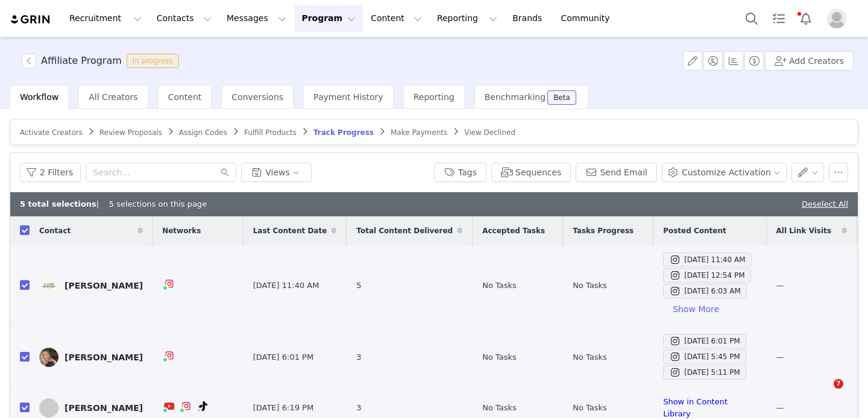 The image size is (868, 420). What do you see at coordinates (803, 231) in the screenshot?
I see `span: All Link Visits` at bounding box center [803, 231].